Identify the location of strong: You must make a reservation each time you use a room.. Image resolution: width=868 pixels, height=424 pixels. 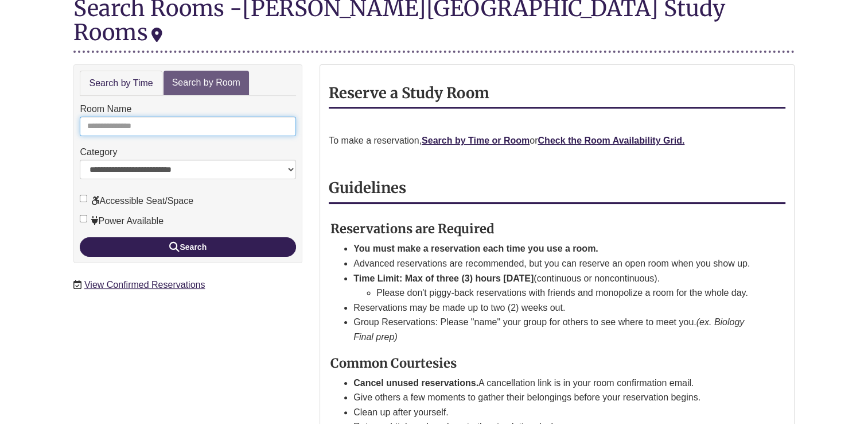
(476, 248).